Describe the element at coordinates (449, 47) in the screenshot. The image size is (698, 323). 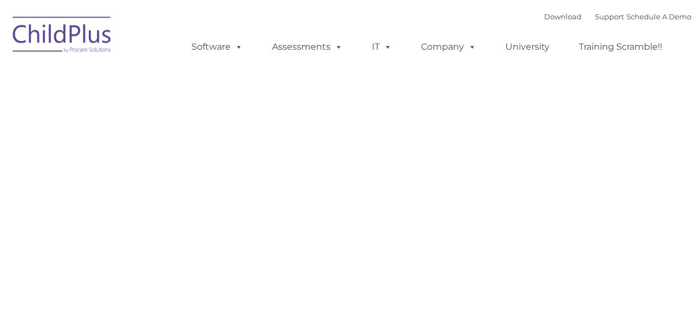
I see `a: Company` at that location.